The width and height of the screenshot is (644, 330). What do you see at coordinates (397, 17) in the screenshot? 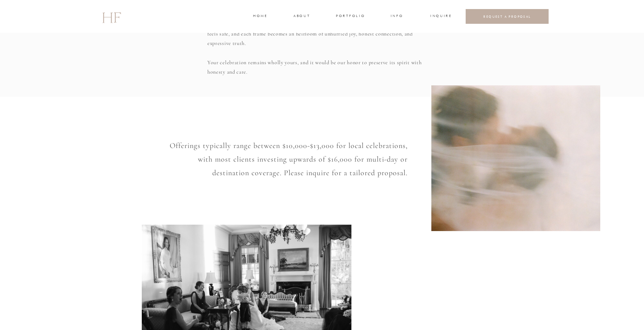
I see `h3: INFO` at bounding box center [397, 17].